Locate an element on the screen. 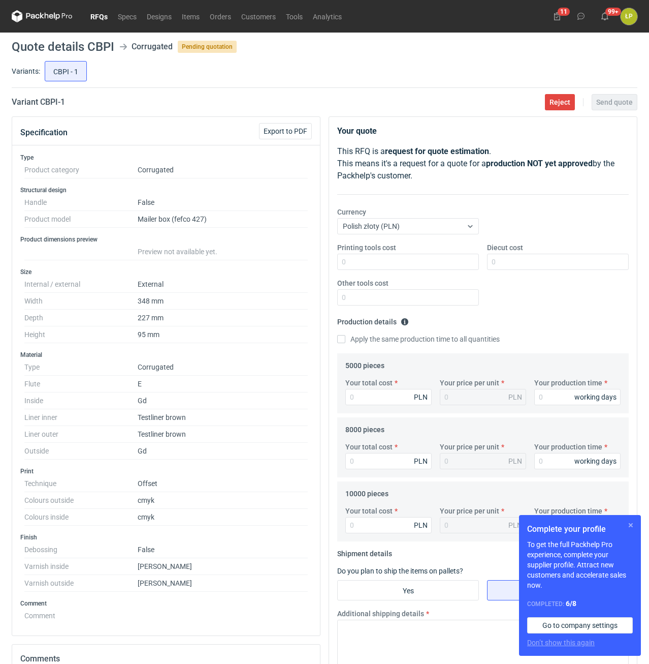  dt: Debossing is located at coordinates (81, 549).